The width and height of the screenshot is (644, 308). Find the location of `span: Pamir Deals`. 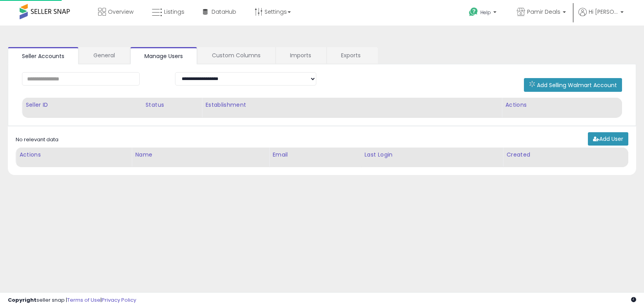

span: Pamir Deals is located at coordinates (544, 12).